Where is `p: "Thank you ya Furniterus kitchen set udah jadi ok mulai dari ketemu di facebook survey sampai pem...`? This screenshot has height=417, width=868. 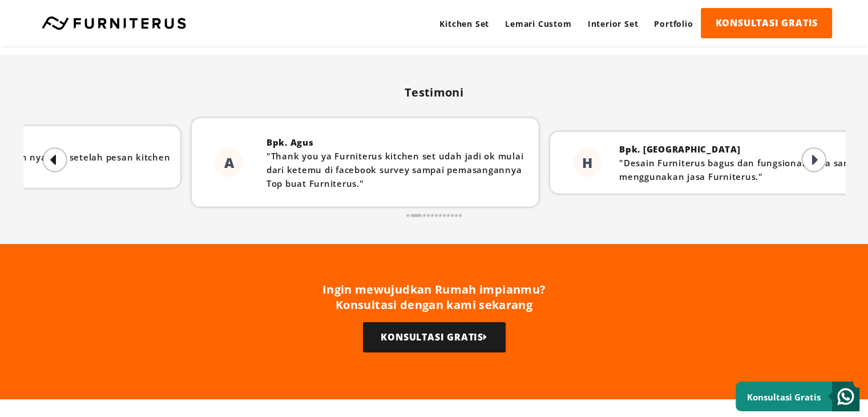
p: "Thank you ya Furniterus kitchen set udah jadi ok mulai dari ketemu di facebook survey sampai pem... is located at coordinates (400, 170).